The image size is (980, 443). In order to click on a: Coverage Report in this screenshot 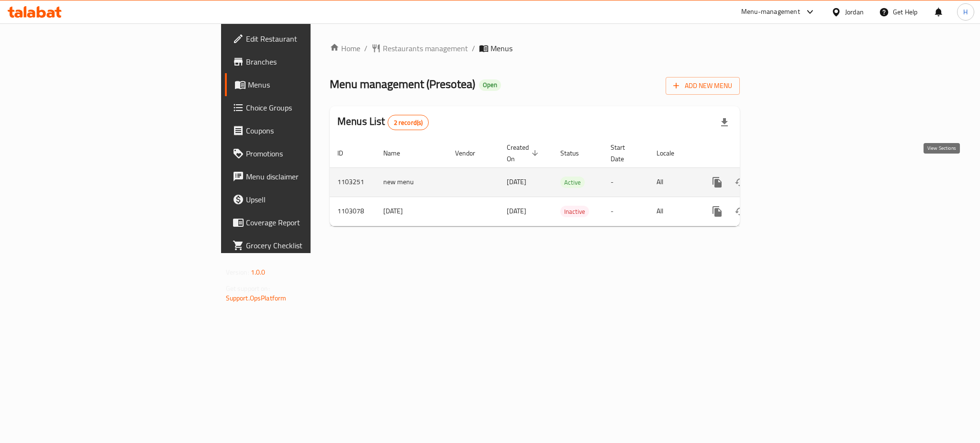, I will do `click(305, 222)`.